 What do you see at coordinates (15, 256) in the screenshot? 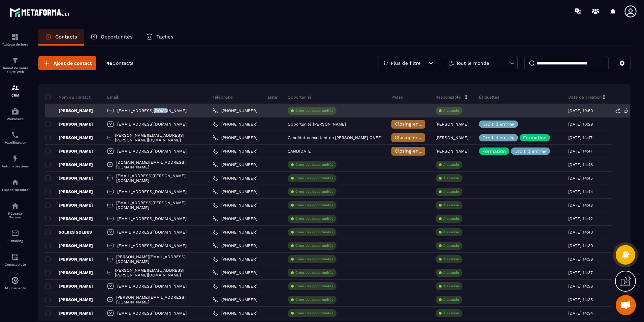
I see `img: accountant` at bounding box center [15, 256].